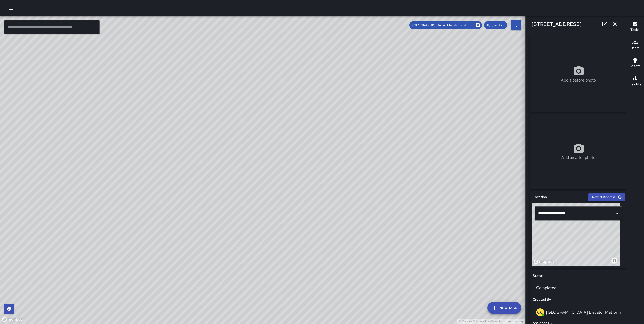 This screenshot has width=644, height=324. I want to click on p: Add an after photo, so click(579, 158).